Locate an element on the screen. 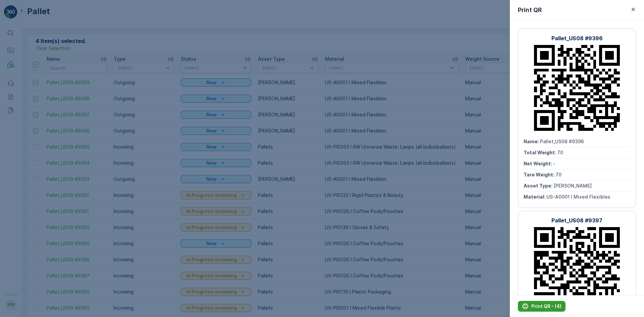  span: Asset Type : is located at coordinates (538, 186).